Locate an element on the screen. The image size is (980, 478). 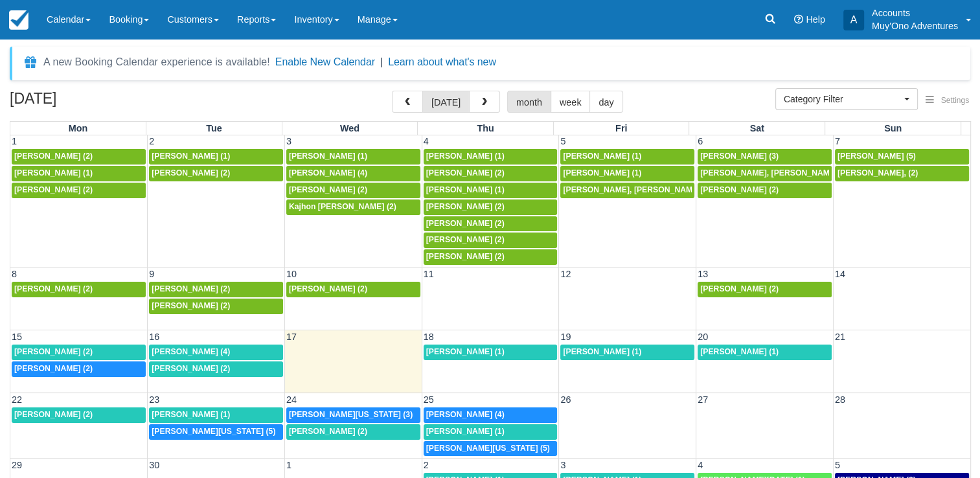
span: Thu is located at coordinates (485, 128).